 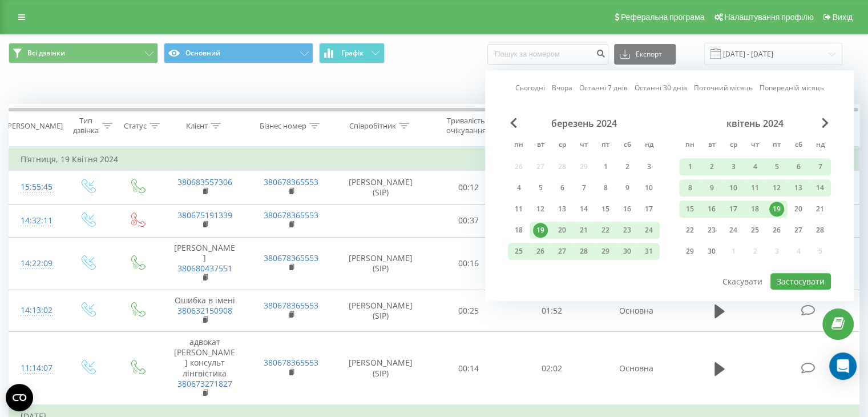 I want to click on td: 00:16, so click(x=469, y=263).